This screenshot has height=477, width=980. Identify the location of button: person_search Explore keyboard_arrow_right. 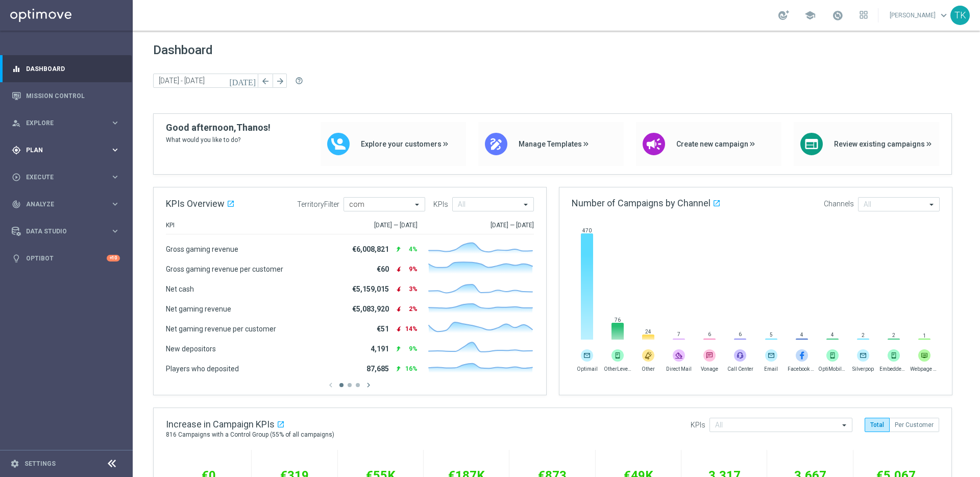
(66, 123).